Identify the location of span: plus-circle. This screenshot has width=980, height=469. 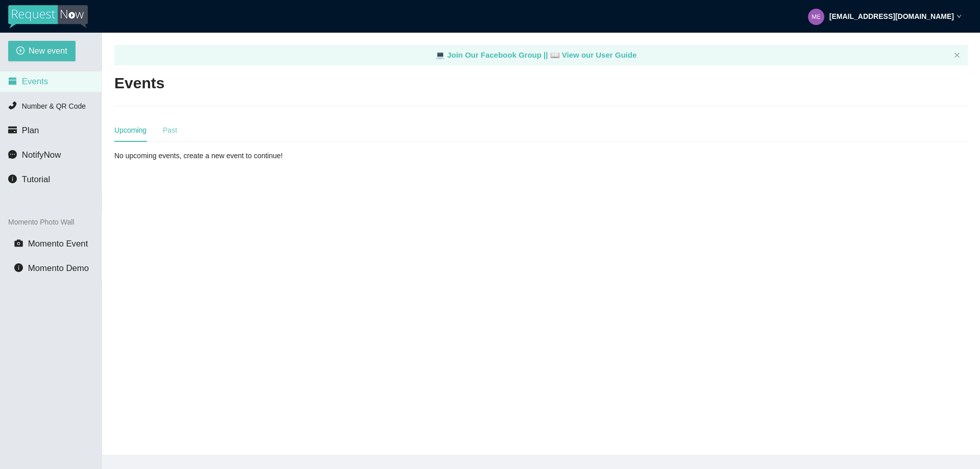
(20, 51).